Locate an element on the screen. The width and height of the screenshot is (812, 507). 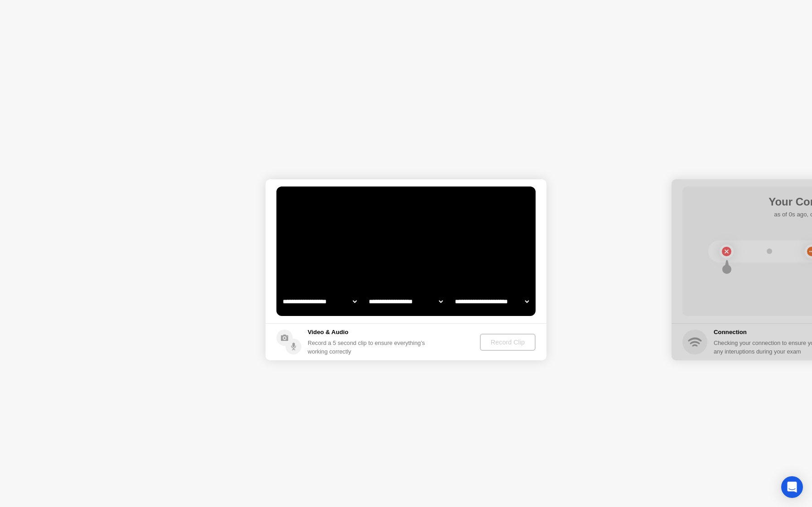
select: Available cameras is located at coordinates (319, 302).